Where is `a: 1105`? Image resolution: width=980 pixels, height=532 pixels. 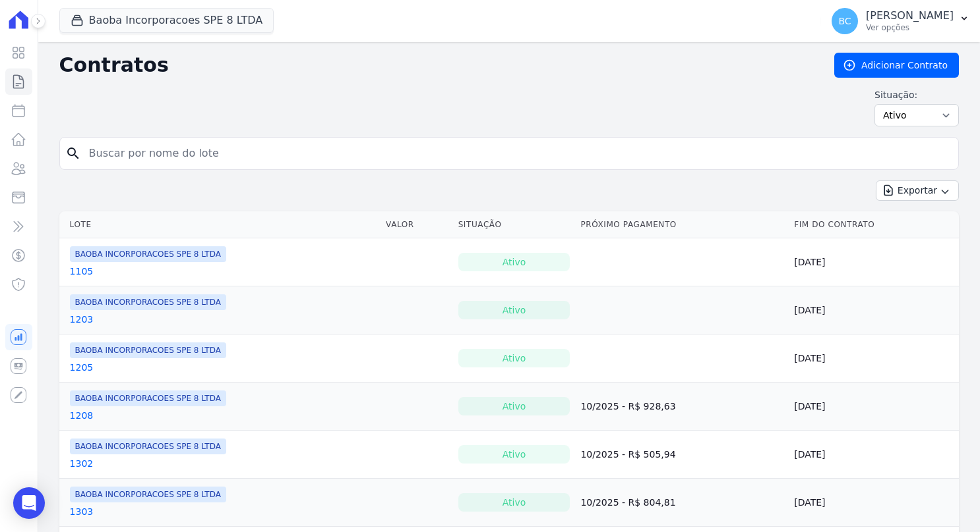
a: 1105 is located at coordinates (82, 272).